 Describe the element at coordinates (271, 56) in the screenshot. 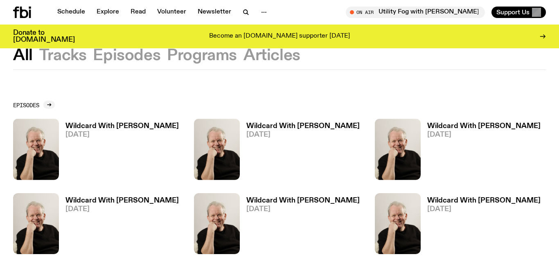

I see `button: Articles` at that location.